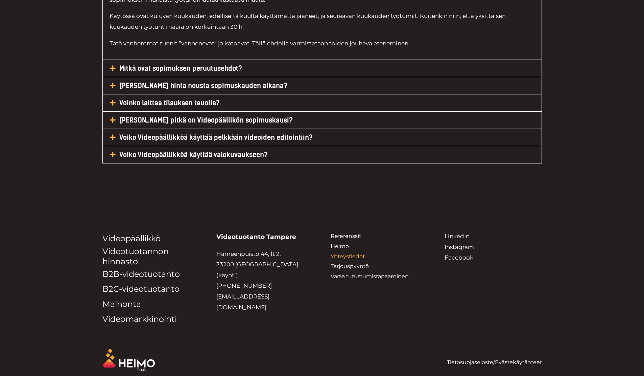  Describe the element at coordinates (136, 256) in the screenshot. I see `a: Videotuotannon hinnasto` at that location.